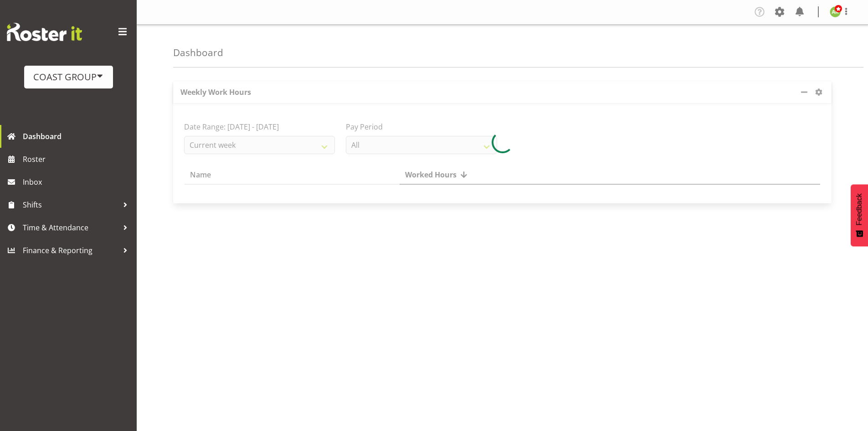 The height and width of the screenshot is (431, 868). Describe the element at coordinates (835, 12) in the screenshot. I see `img: angela-kerrigan9606.jpg` at that location.